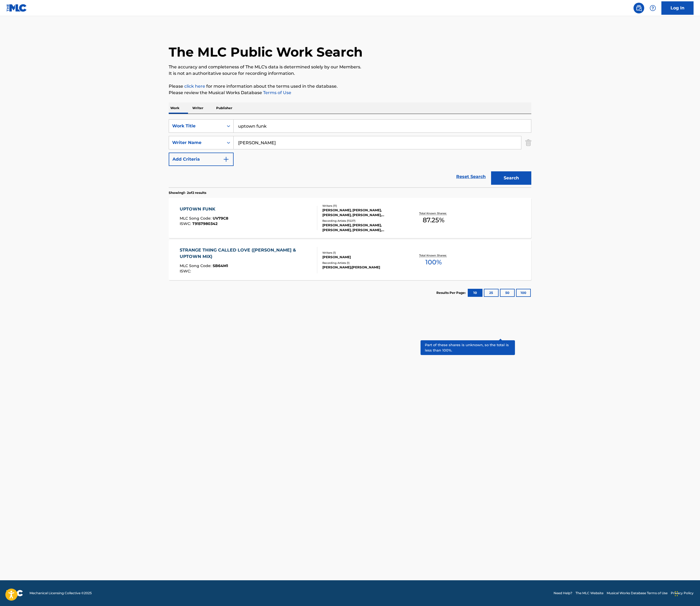 Image resolution: width=700 pixels, height=606 pixels. Describe the element at coordinates (197, 126) in the screenshot. I see `div: Work Title` at that location.